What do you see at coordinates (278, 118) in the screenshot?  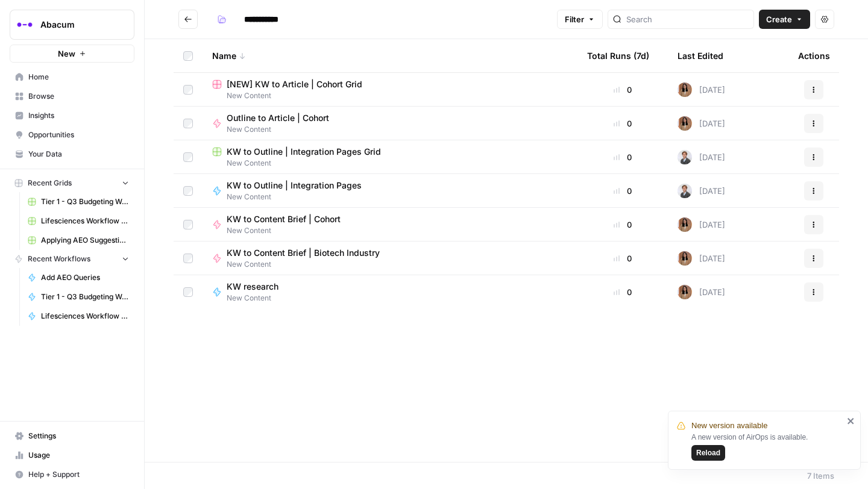 I see `span: Outline to Article | Cohort` at bounding box center [278, 118].